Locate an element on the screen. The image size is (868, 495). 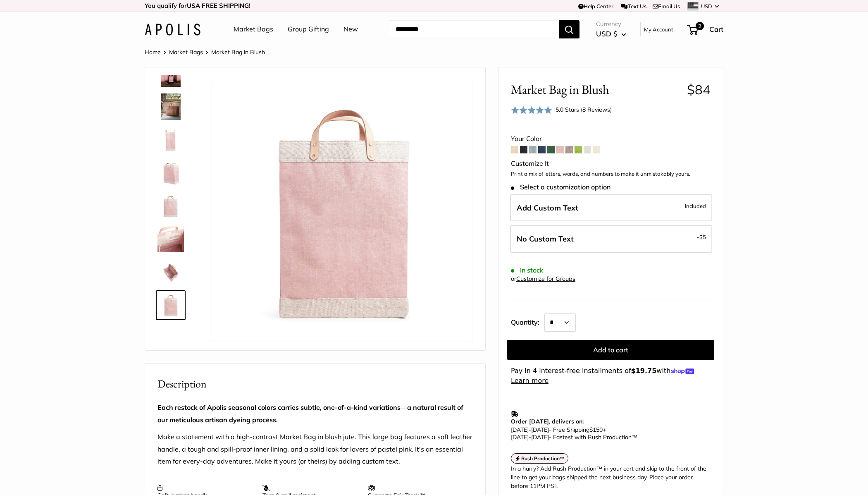
div: Your Color is located at coordinates (610, 138).